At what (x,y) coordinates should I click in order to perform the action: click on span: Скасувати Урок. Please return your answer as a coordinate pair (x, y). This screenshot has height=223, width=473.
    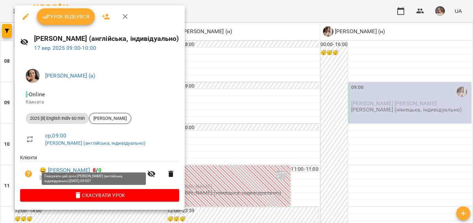
    Looking at the image, I should click on (100, 196).